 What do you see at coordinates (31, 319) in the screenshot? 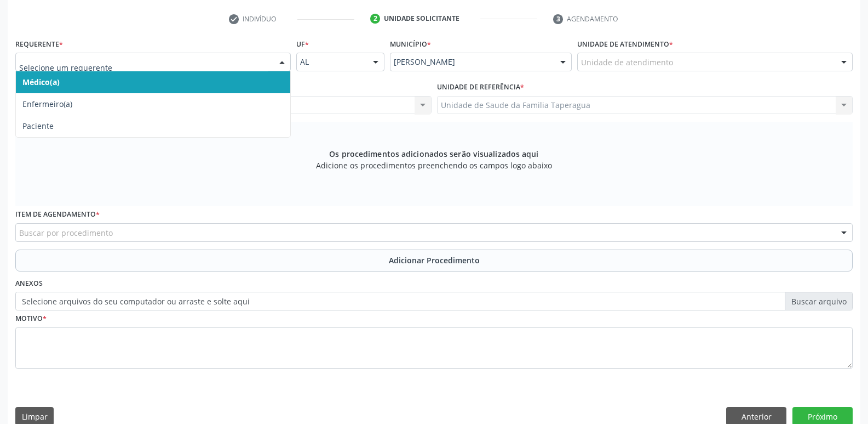
I see `label: Motivo` at bounding box center [31, 319].